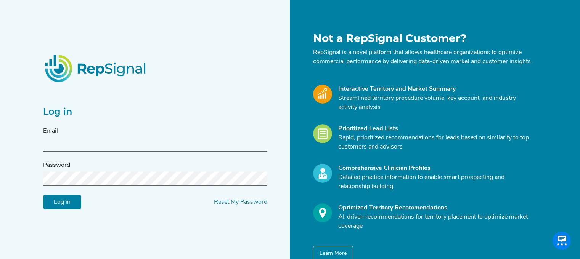  What do you see at coordinates (50, 131) in the screenshot?
I see `label: Email` at bounding box center [50, 131].